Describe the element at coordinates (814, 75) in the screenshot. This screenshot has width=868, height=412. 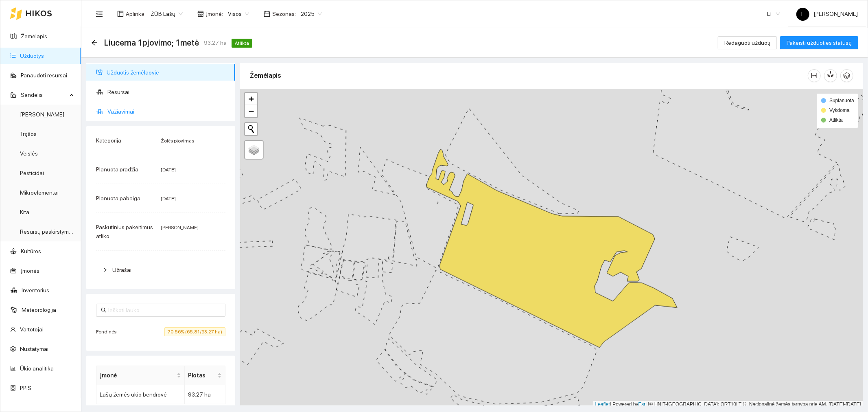
I see `span: column-width` at that location.